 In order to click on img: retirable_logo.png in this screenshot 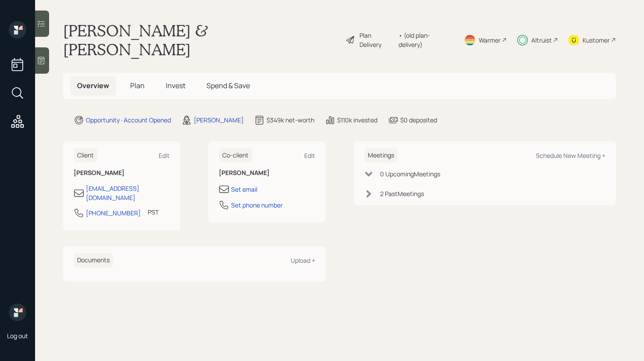, I will do `click(18, 312)`.